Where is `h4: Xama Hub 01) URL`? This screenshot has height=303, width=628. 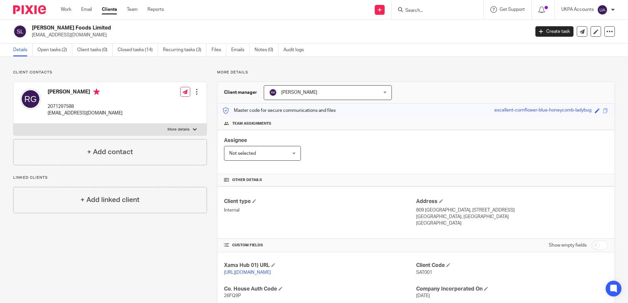
h4: Xama Hub 01) URL is located at coordinates (320, 266).